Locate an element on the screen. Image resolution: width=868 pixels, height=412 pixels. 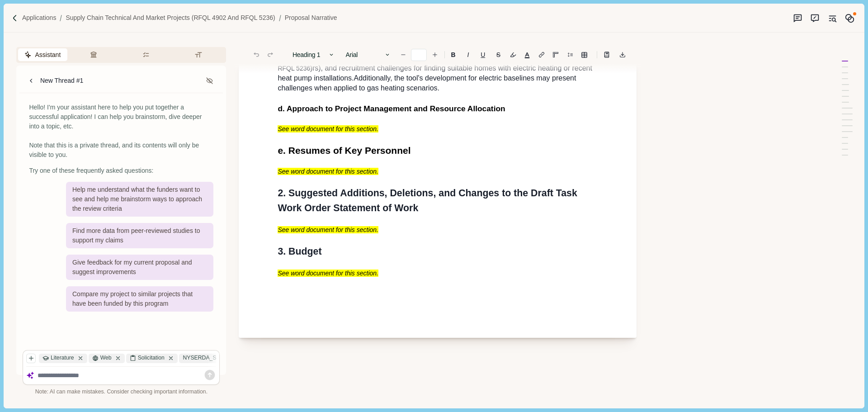
p: Proposal Narrative is located at coordinates (311, 18).